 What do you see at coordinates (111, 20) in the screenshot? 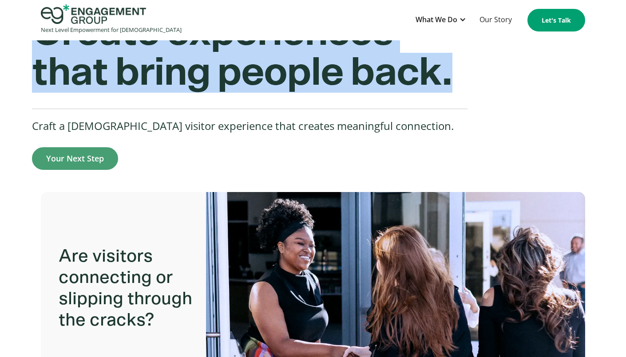
I see `a: home` at bounding box center [111, 20].